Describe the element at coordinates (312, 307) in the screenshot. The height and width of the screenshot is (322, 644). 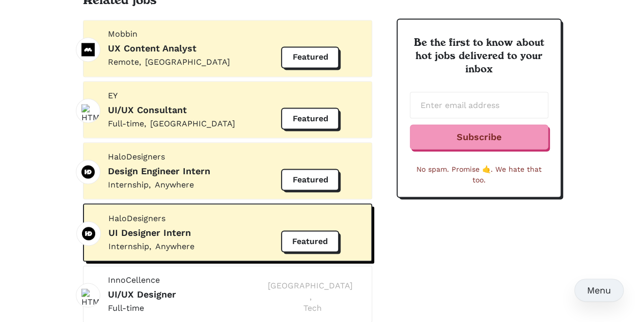
I see `div: Tech` at that location.